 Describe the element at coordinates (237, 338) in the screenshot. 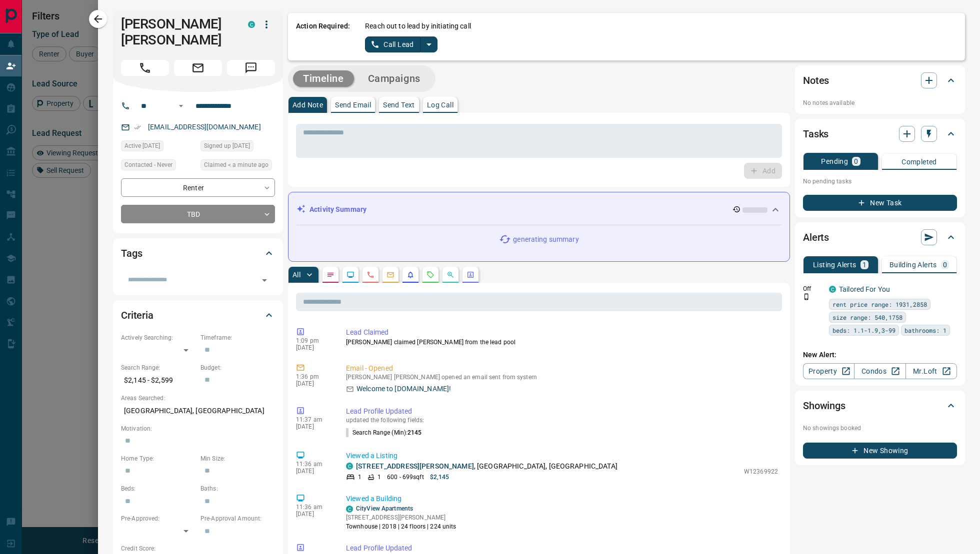

I see `p: Timeframe:` at that location.